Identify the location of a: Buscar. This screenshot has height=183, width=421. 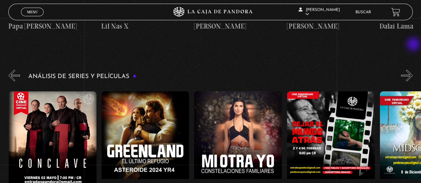
(363, 12).